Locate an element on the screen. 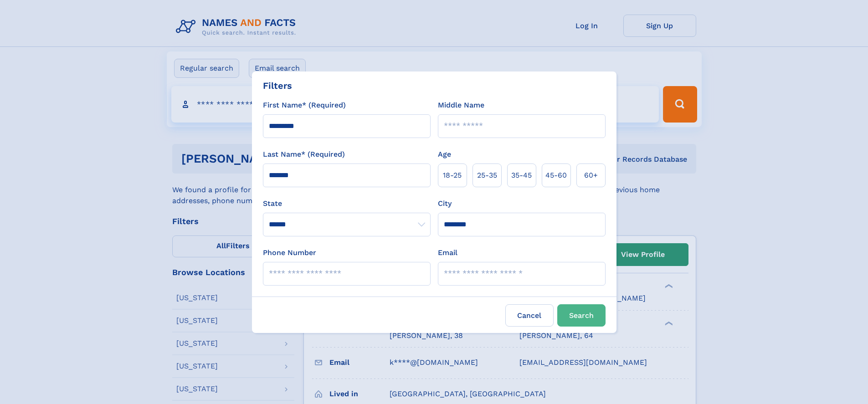 Image resolution: width=868 pixels, height=404 pixels. label: Phone Number is located at coordinates (289, 253).